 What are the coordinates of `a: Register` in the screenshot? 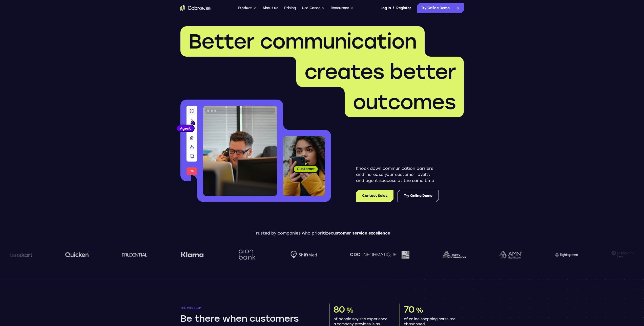 It's located at (403, 8).